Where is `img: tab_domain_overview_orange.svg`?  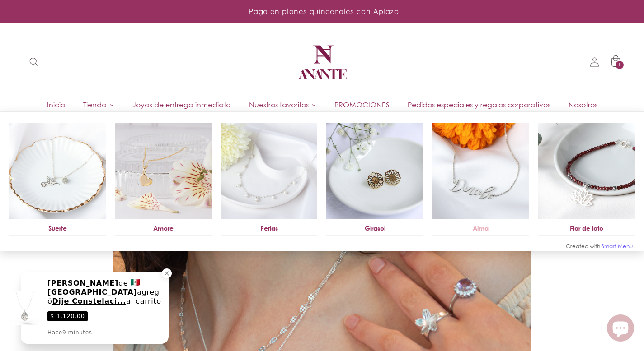 img: tab_domain_overview_orange.svg is located at coordinates (42, 56).